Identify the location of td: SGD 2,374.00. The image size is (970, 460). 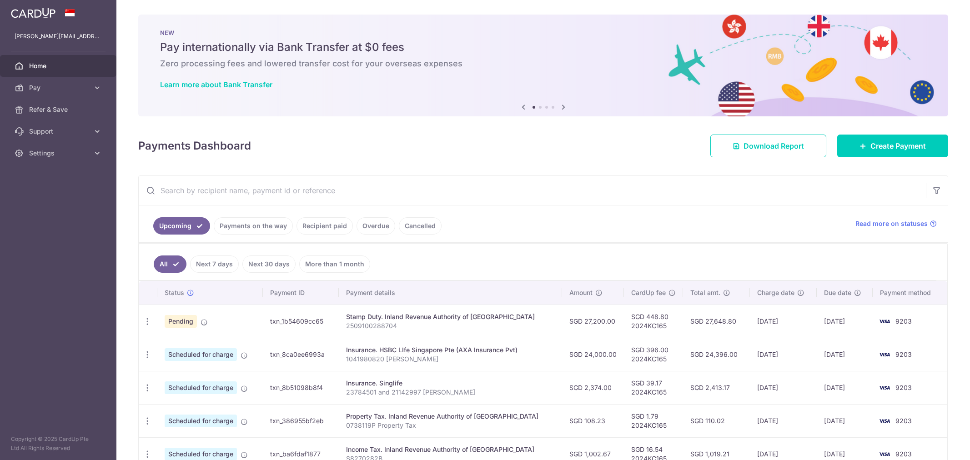
(593, 388).